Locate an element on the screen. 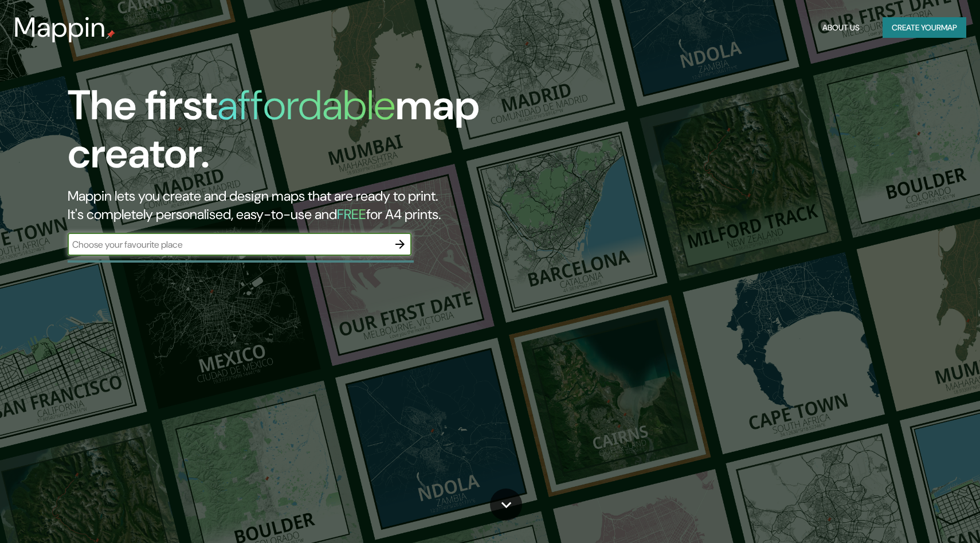 The height and width of the screenshot is (543, 980). h1: affordable is located at coordinates (306, 104).